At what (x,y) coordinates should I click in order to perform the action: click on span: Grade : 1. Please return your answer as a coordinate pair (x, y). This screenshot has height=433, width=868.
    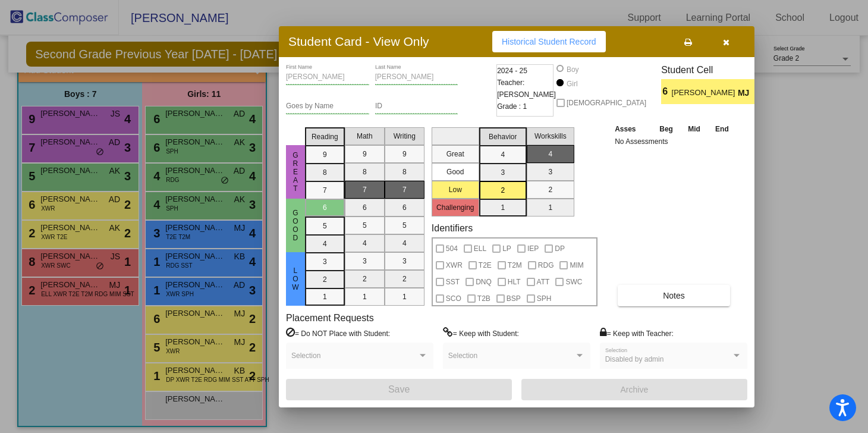
    Looking at the image, I should click on (512, 106).